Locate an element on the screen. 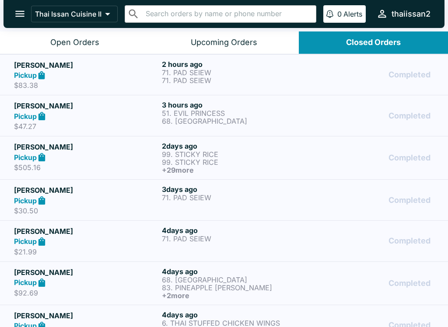  input: Search orders by name or phone number is located at coordinates (227, 14).